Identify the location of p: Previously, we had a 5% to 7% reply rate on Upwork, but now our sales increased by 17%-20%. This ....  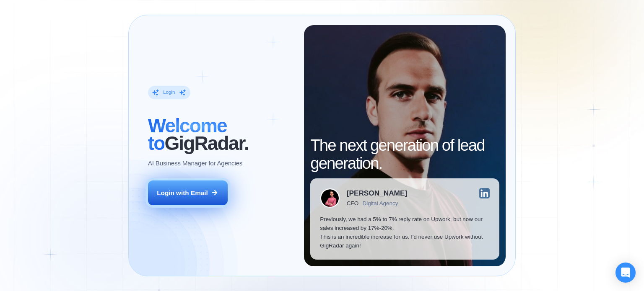
(404, 233).